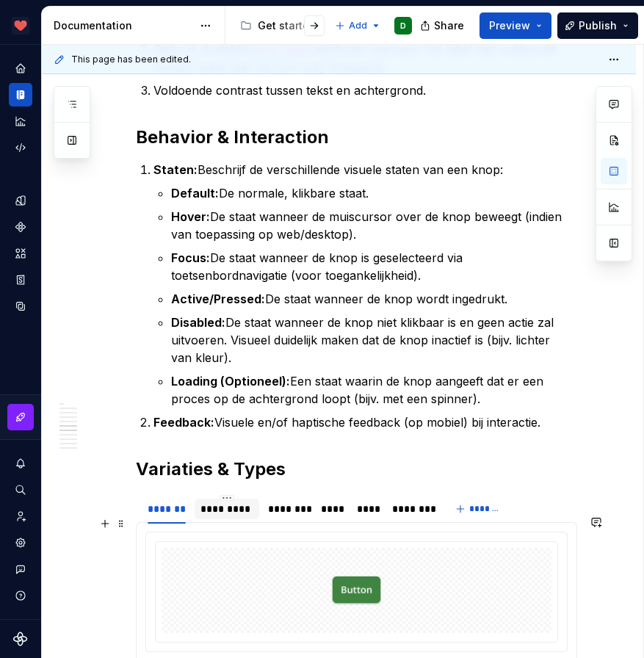  Describe the element at coordinates (21, 227) in the screenshot. I see `div: Components` at that location.